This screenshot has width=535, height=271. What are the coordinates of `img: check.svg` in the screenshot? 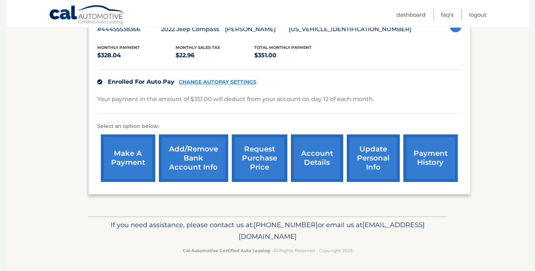 It's located at (100, 82).